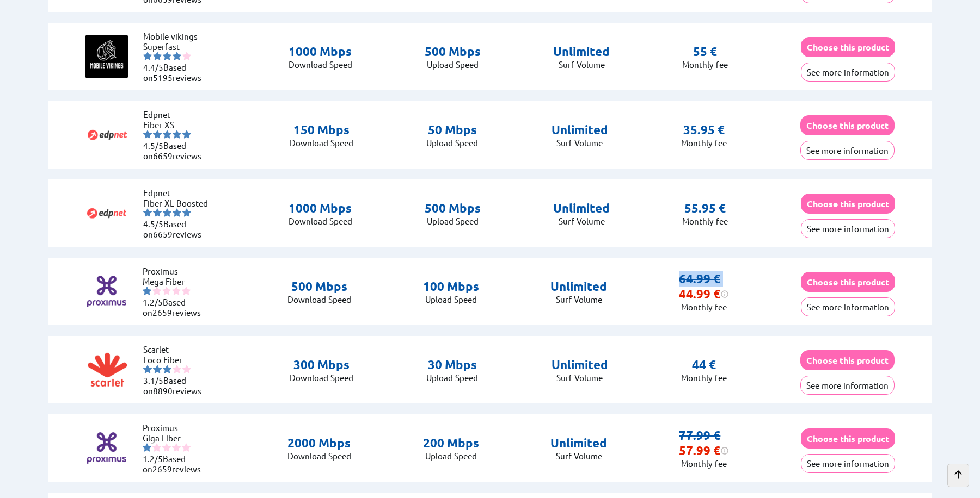 Image resolution: width=980 pixels, height=498 pixels. I want to click on li: Scarlet, so click(176, 349).